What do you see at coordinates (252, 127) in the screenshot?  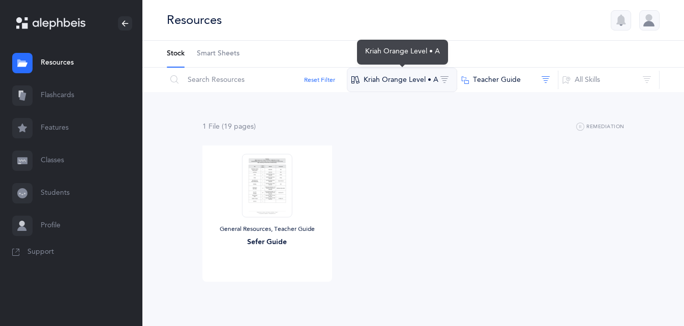 I see `span: s` at bounding box center [252, 127].